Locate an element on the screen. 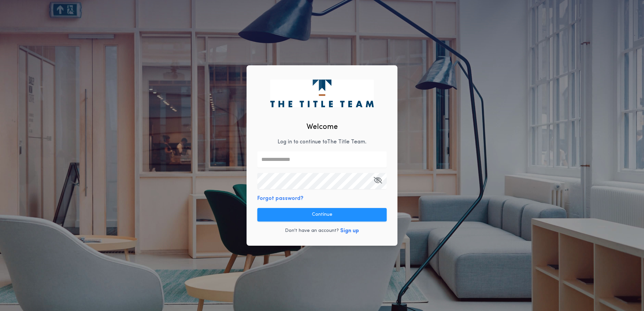 This screenshot has height=311, width=644. p: Don't have an account? is located at coordinates (312, 231).